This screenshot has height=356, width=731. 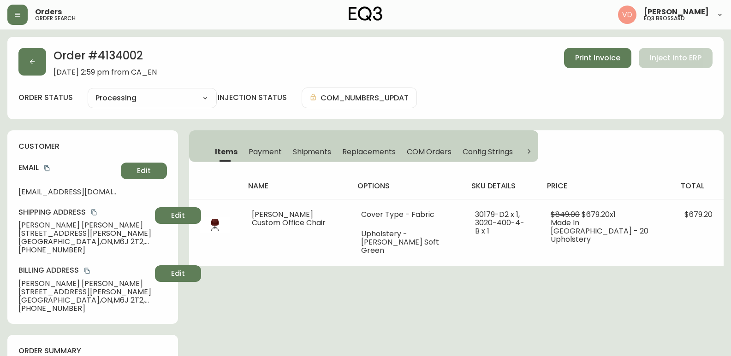 I want to click on h4: sku details, so click(x=502, y=186).